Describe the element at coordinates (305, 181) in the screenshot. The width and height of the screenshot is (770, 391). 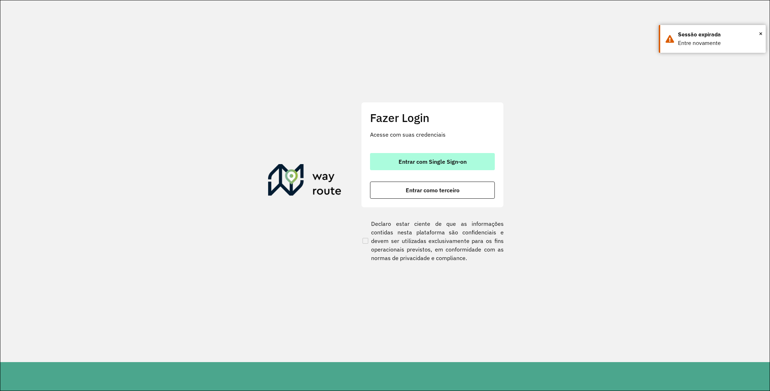
I see `img: Roteirizador AmbevTech` at that location.